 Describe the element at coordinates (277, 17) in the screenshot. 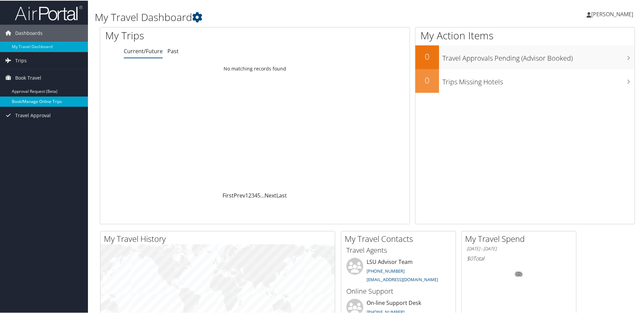

I see `h1: My Travel Dashboard` at that location.